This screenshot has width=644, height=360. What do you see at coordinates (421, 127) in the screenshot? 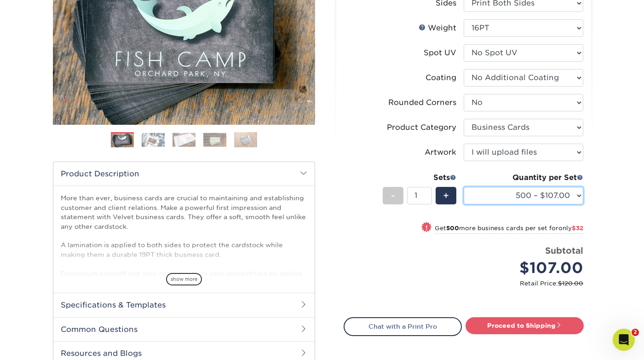
I see `div: Product Category` at bounding box center [421, 127].